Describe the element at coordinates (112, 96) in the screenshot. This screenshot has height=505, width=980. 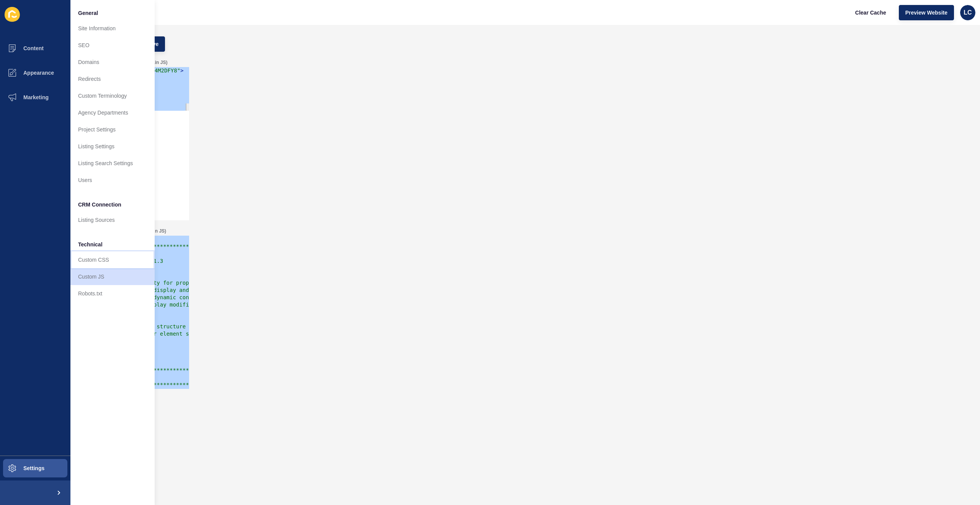
I see `a: Custom Terminology` at that location.